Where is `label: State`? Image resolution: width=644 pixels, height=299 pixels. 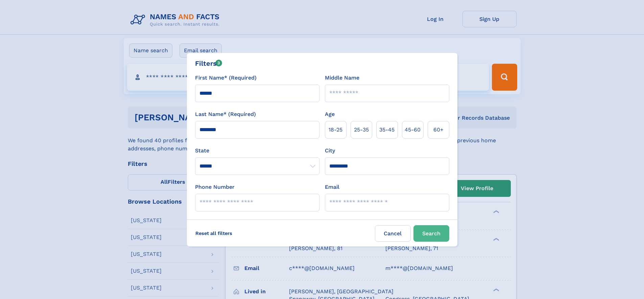
label: State is located at coordinates (257, 151).